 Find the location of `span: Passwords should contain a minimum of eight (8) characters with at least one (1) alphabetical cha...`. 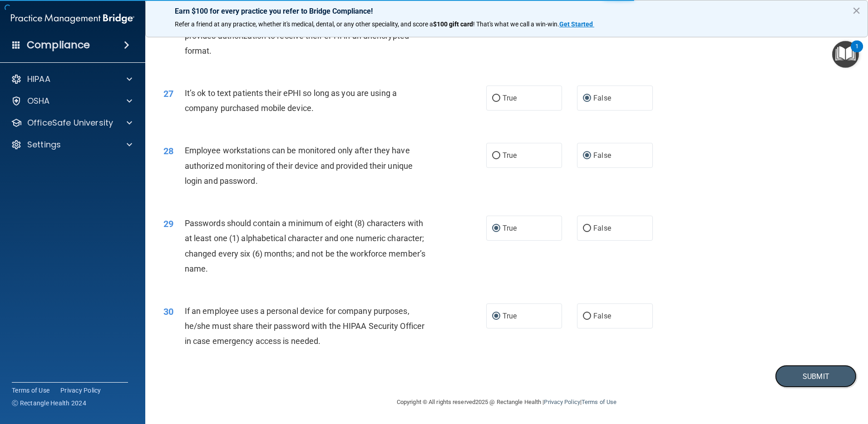

span: Passwords should contain a minimum of eight (8) characters with at least one (1) alphabetical cha... is located at coordinates (305, 245).